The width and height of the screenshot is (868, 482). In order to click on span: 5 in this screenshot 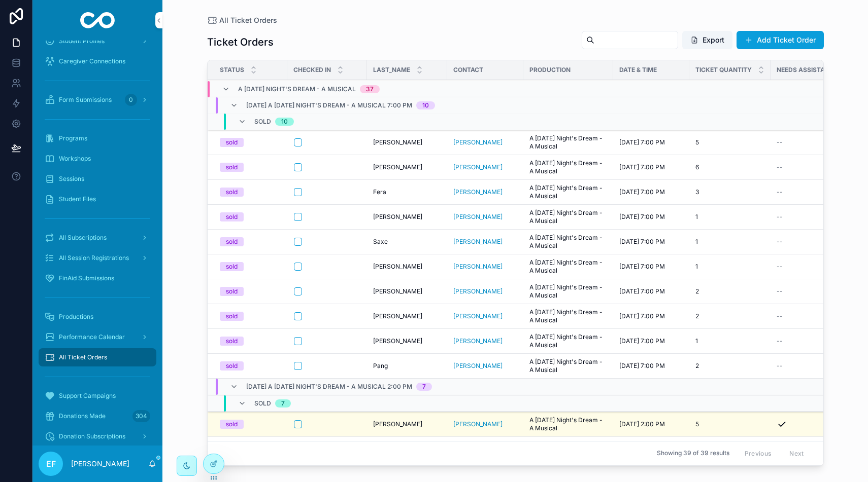, I will do `click(697, 143)`.